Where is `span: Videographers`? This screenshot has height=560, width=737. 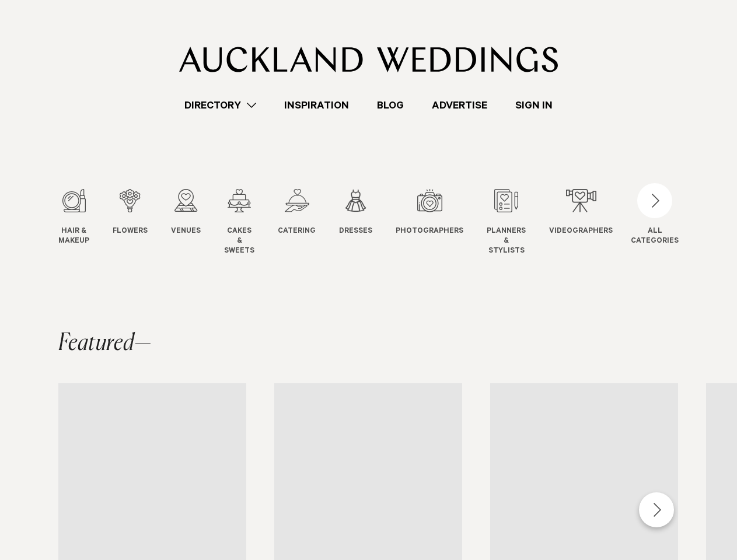
span: Videographers is located at coordinates (580, 232).